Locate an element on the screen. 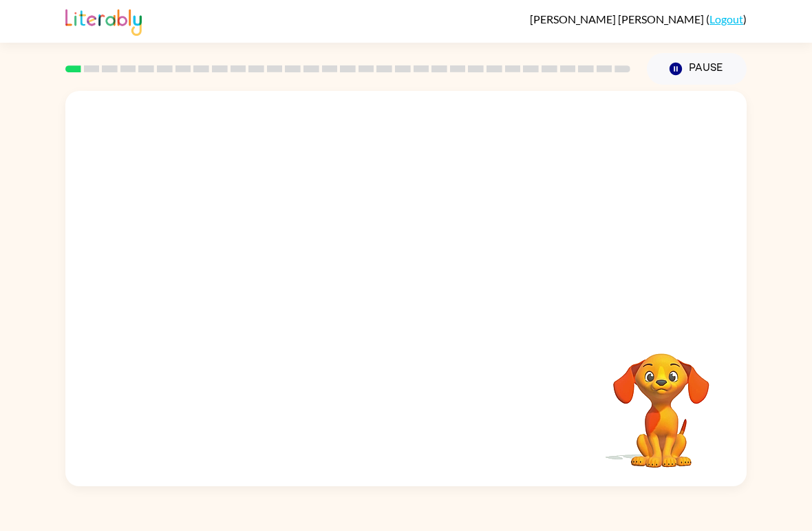 Image resolution: width=812 pixels, height=531 pixels. img: Literably is located at coordinates (103, 20).